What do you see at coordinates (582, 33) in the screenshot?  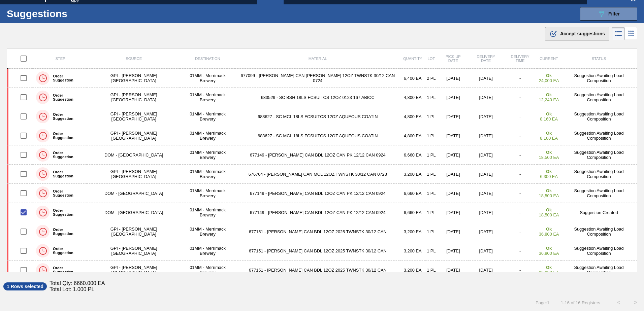 I see `span: Accept suggestions` at bounding box center [582, 33].